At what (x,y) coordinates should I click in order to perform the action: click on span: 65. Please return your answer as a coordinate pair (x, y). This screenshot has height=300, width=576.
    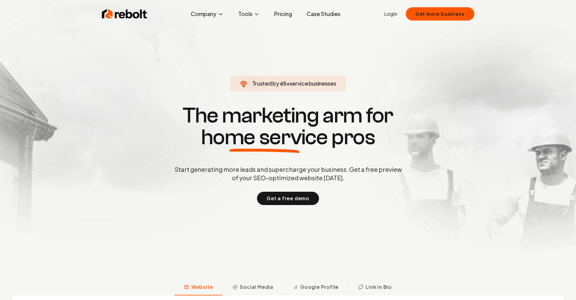
    Looking at the image, I should click on (283, 83).